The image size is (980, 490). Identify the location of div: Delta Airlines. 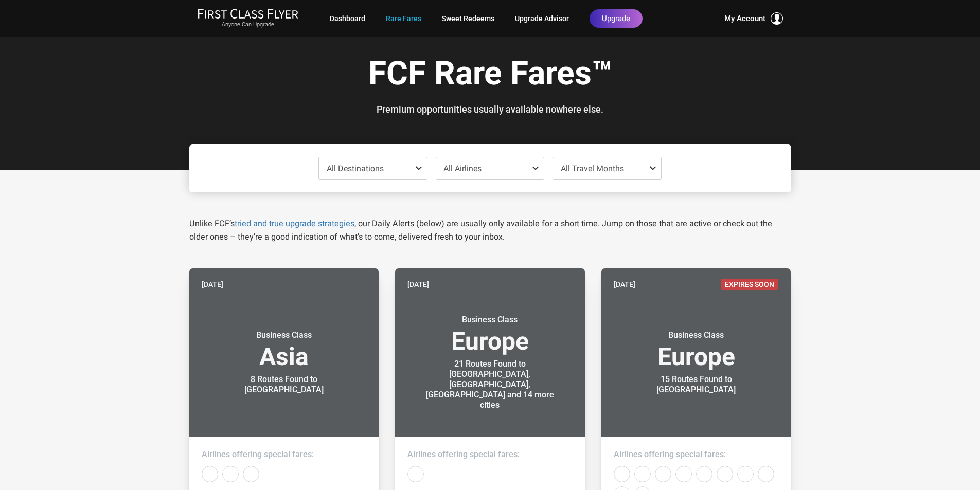
(705, 474).